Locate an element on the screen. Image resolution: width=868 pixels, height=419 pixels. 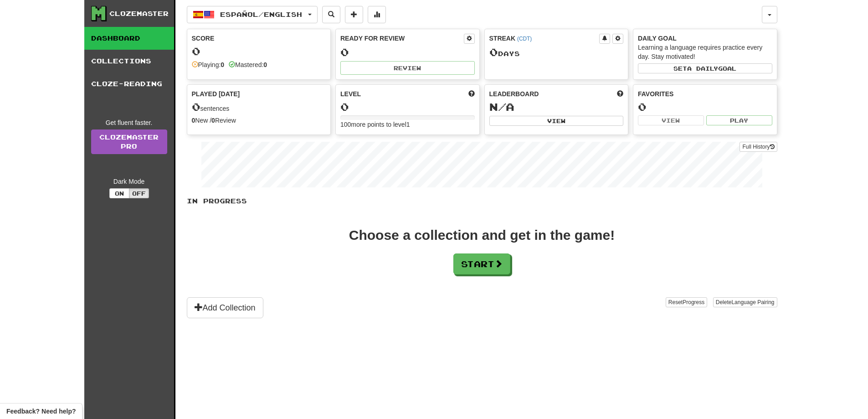
a: (CDT) is located at coordinates (524, 39).